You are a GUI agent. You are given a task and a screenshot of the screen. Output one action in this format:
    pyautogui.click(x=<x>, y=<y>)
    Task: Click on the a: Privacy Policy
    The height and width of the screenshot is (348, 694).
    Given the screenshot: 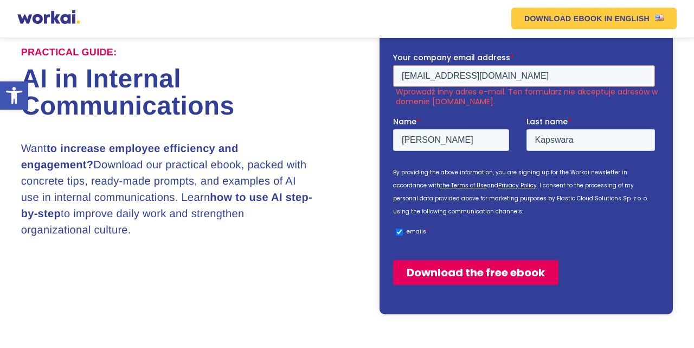 What is the action you would take?
    pyautogui.click(x=124, y=133)
    